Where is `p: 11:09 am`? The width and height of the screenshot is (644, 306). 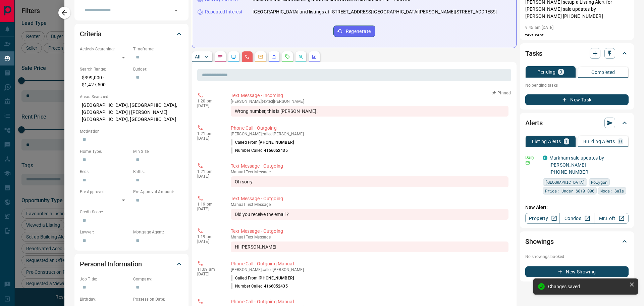
p: 11:09 am is located at coordinates (209, 270).